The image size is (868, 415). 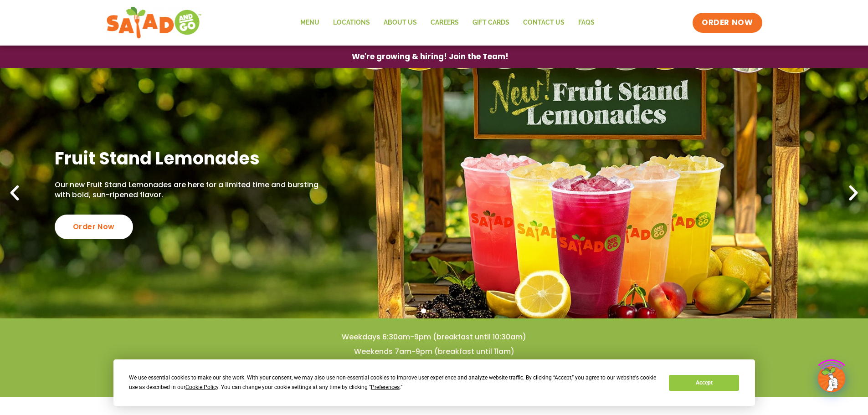 What do you see at coordinates (400, 23) in the screenshot?
I see `a: About Us` at bounding box center [400, 23].